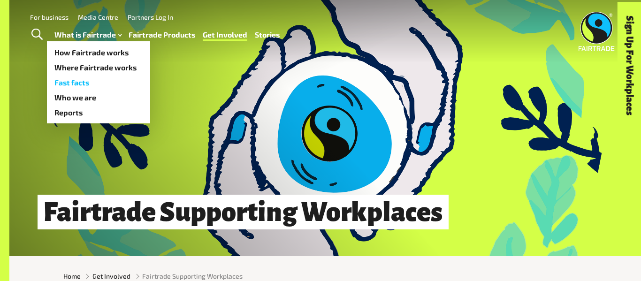  I want to click on img: Fairtrade Australia New Zealand logo, so click(596, 31).